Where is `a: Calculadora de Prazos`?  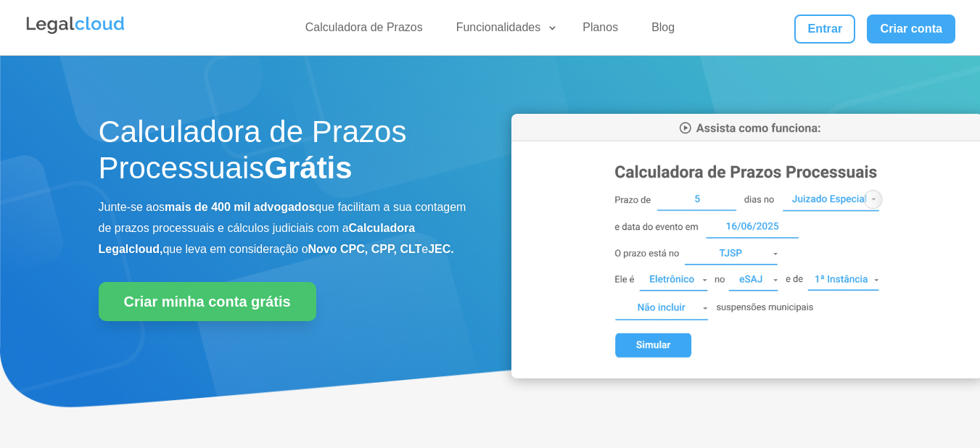 a: Calculadora de Prazos is located at coordinates (364, 30).